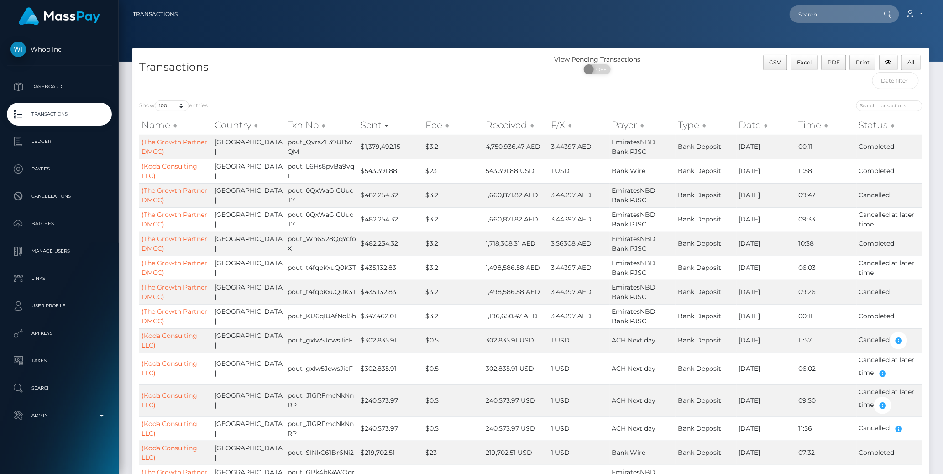 The width and height of the screenshot is (943, 474). What do you see at coordinates (827, 125) in the screenshot?
I see `th: Time: activate to sort column ascending` at bounding box center [827, 125].